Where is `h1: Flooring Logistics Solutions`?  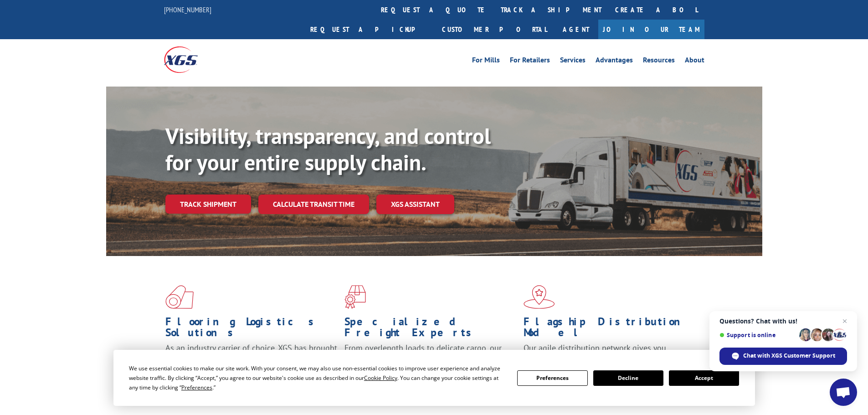
h1: Flooring Logistics Solutions is located at coordinates (252, 329).